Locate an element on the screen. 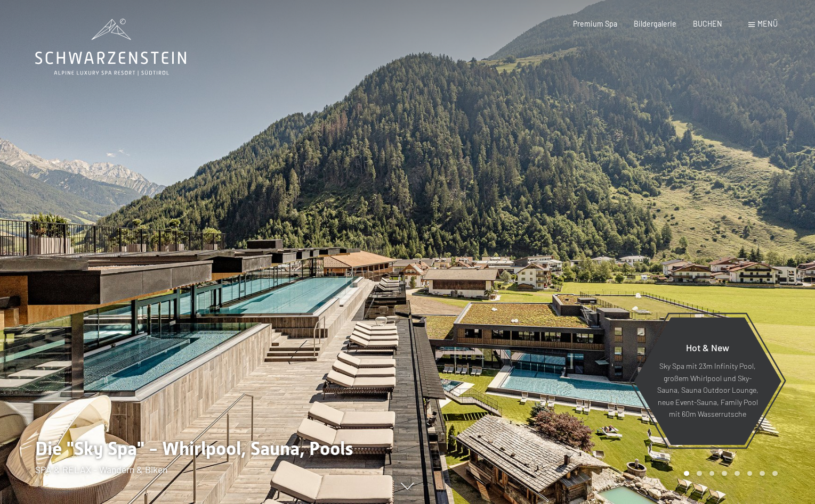 The image size is (815, 504). span: BUCHEN is located at coordinates (707, 24).